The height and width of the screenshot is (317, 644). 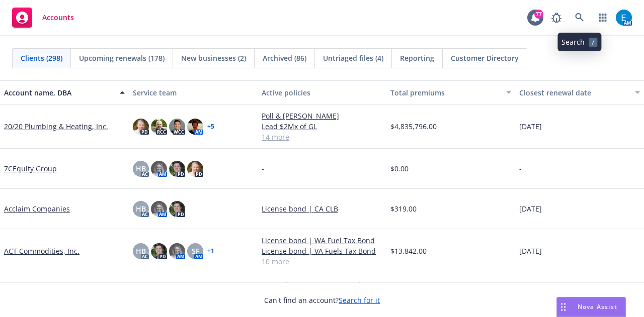 I want to click on span: $0.00, so click(x=399, y=168).